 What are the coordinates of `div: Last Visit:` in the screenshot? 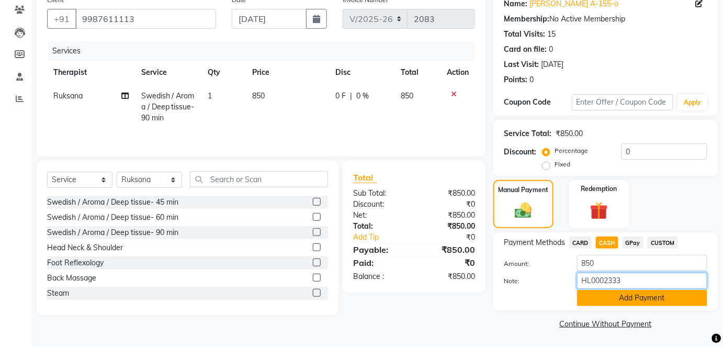 It's located at (521, 64).